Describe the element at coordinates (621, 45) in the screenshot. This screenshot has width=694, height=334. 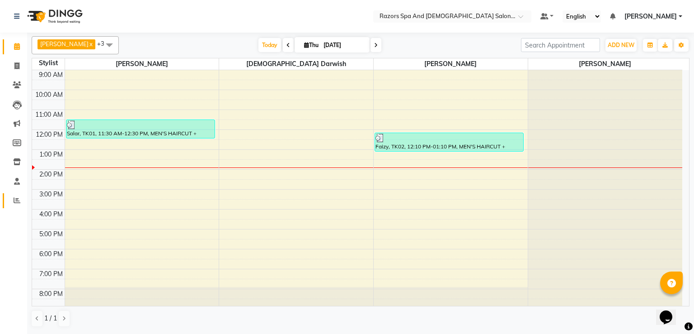
I see `button: ADD NEW` at that location.